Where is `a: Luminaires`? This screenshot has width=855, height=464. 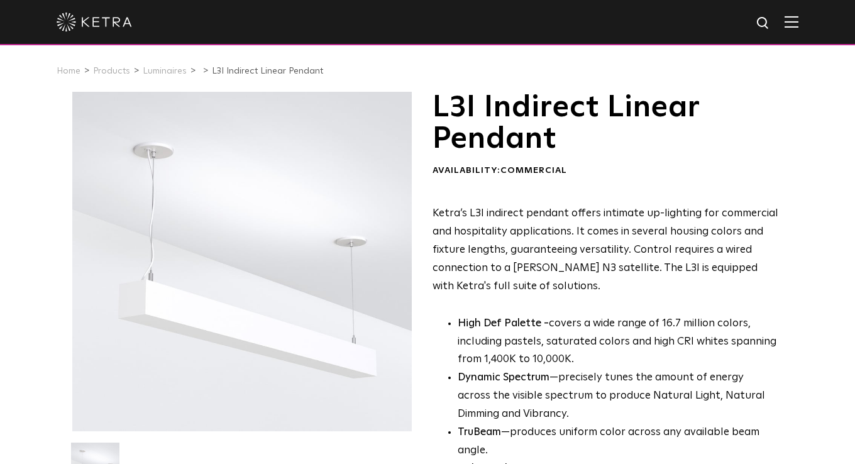 a: Luminaires is located at coordinates (165, 71).